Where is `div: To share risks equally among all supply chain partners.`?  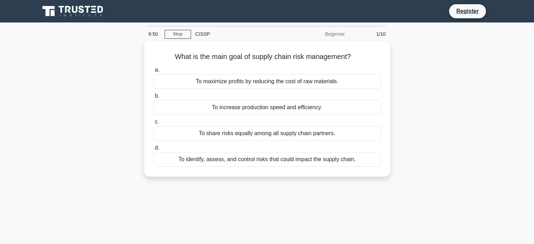
div: To share risks equally among all supply chain partners. is located at coordinates (267, 133).